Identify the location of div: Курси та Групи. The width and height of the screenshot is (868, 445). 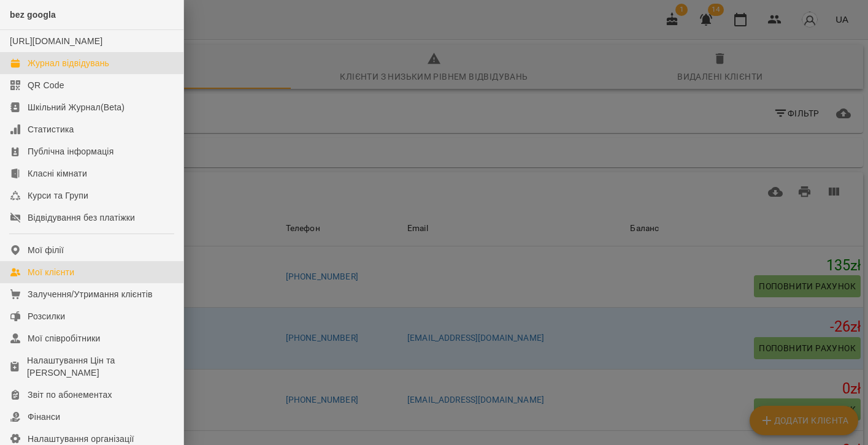
(58, 195).